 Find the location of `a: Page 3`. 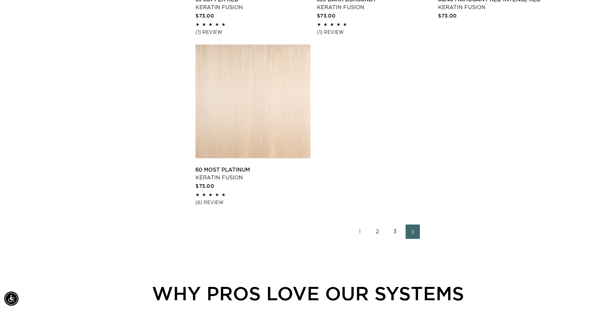

a: Page 3 is located at coordinates (395, 232).